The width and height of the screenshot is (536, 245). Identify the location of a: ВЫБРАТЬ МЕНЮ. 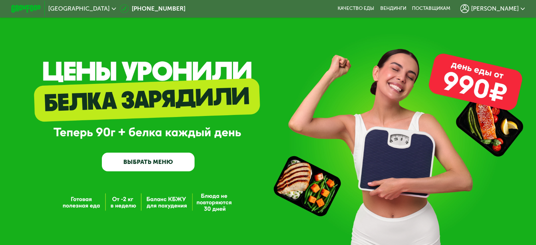
(148, 162).